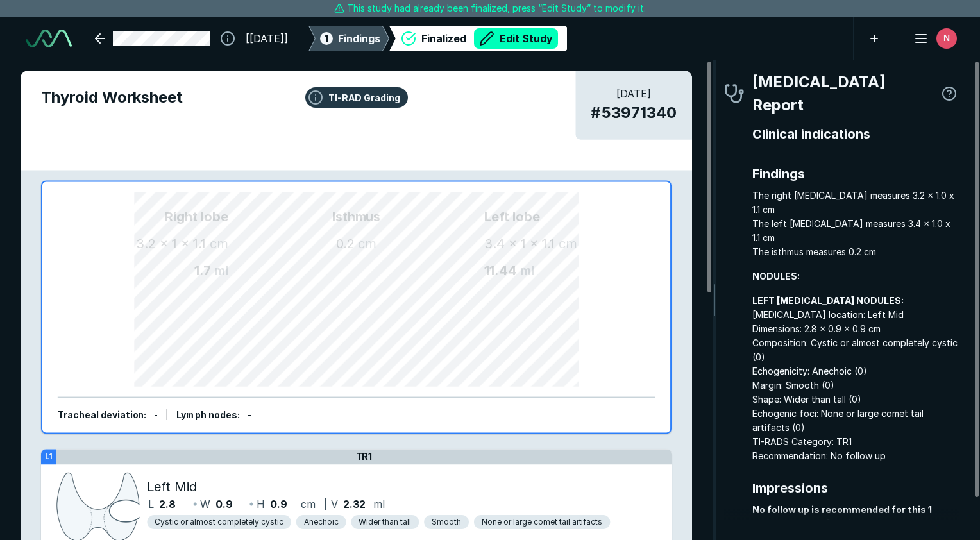 This screenshot has width=980, height=540. Describe the element at coordinates (776, 276) in the screenshot. I see `strong: NODULES:` at that location.